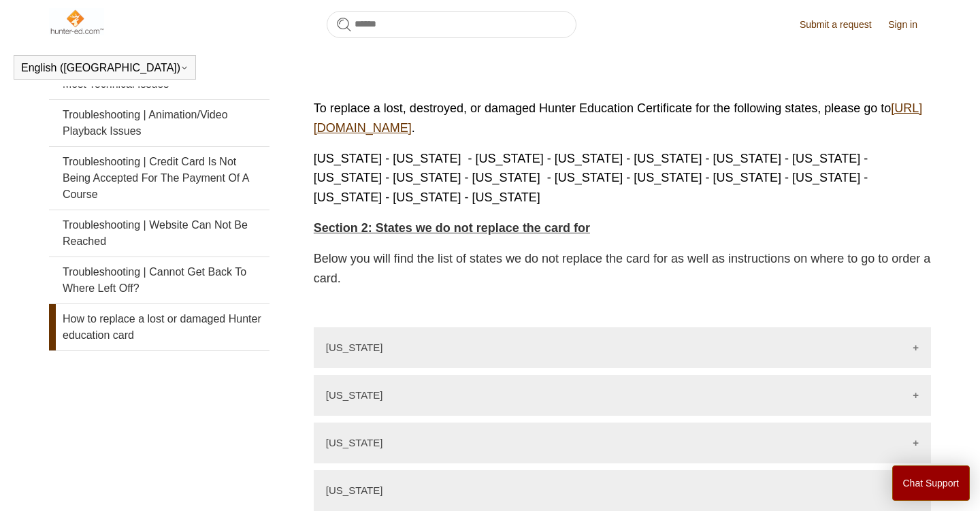 The width and height of the screenshot is (980, 511). Describe the element at coordinates (931, 483) in the screenshot. I see `button: Chat Support` at that location.